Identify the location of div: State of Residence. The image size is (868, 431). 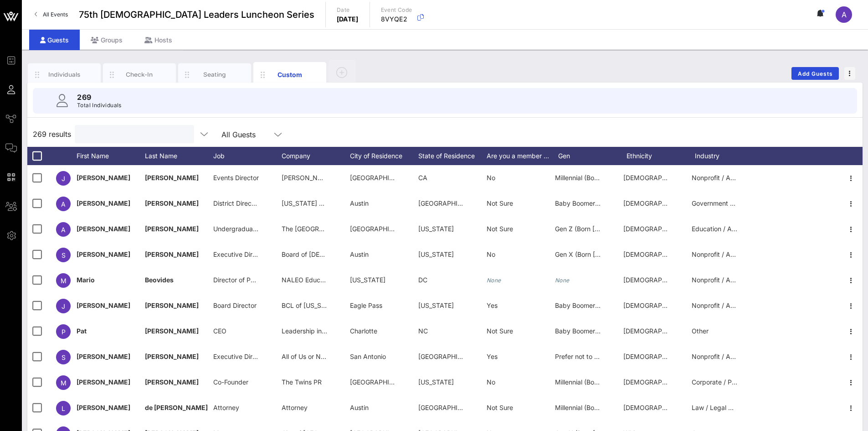
(452, 156).